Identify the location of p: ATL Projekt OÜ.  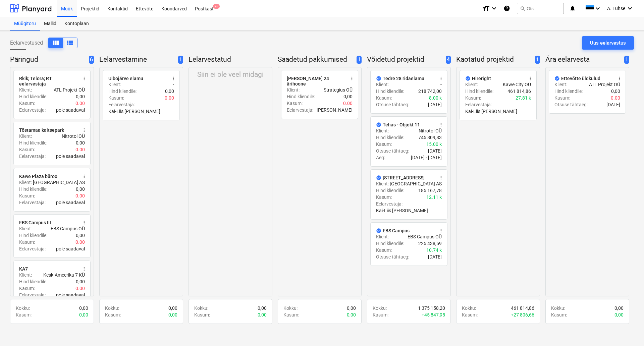
(605, 85).